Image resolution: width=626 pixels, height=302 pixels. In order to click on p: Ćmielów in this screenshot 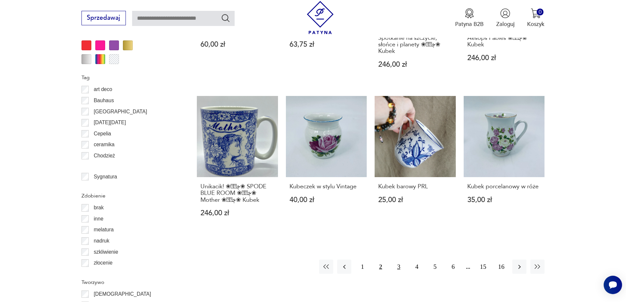, I will do `click(104, 167)`.